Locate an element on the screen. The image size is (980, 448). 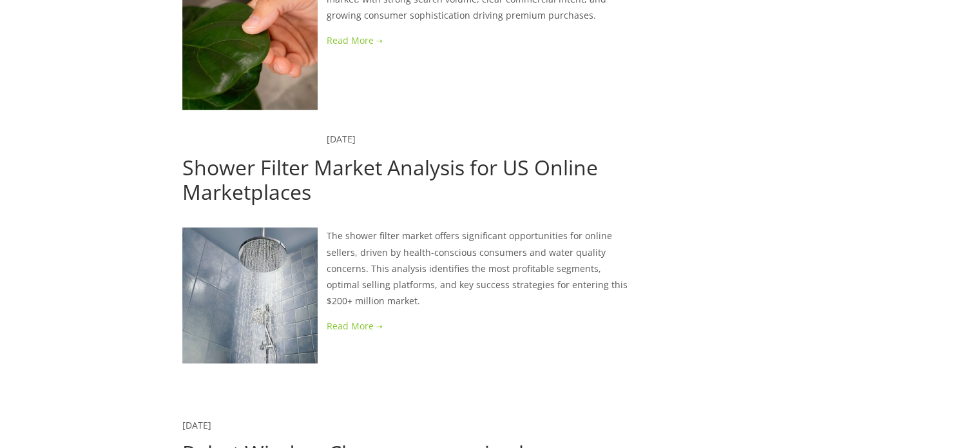
img: Shower Filter Market Analysis for US Online Marketplaces is located at coordinates (250, 296).